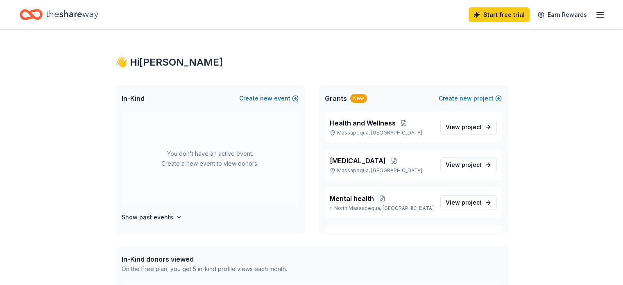  What do you see at coordinates (358, 98) in the screenshot?
I see `div: New` at bounding box center [358, 98].